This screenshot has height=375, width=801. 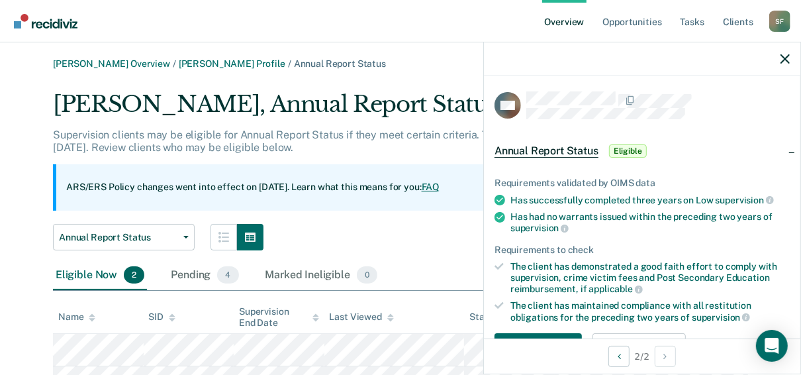 What do you see at coordinates (279, 317) in the screenshot?
I see `div: Supervision End Date` at bounding box center [279, 317].